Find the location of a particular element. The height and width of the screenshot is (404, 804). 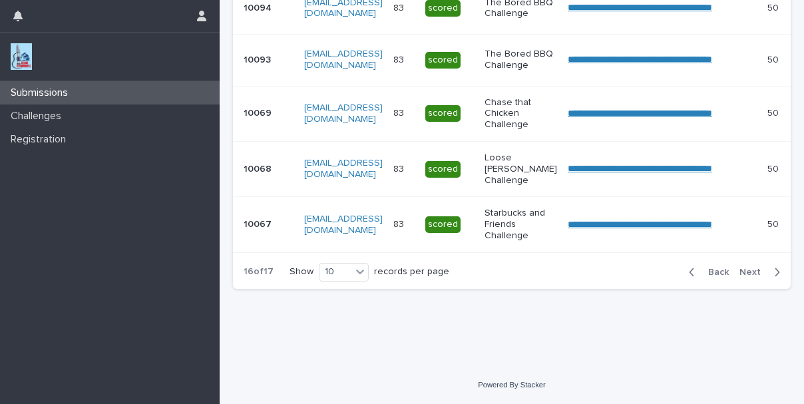

p: Registration is located at coordinates (41, 139).